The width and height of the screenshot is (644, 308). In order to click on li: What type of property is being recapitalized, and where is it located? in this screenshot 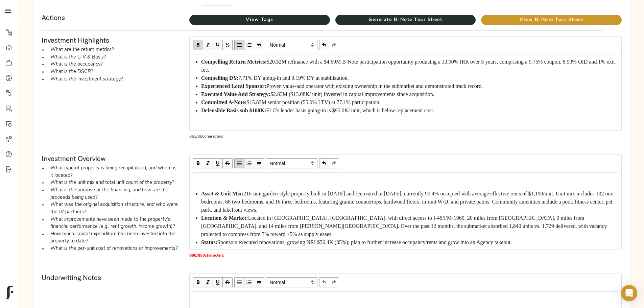, I will do `click(112, 171)`.